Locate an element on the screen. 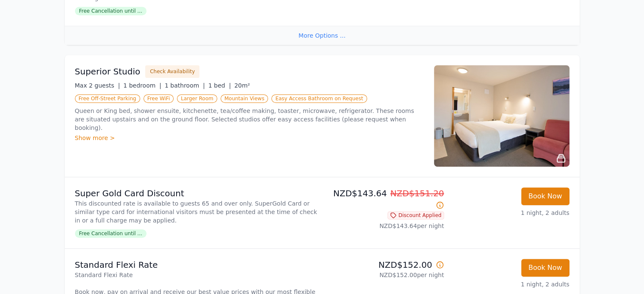  span: Discount Applied is located at coordinates (416, 216).